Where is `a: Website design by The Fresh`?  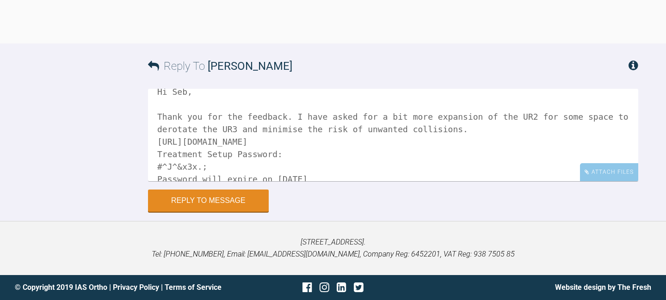 a: Website design by The Fresh is located at coordinates (603, 287).